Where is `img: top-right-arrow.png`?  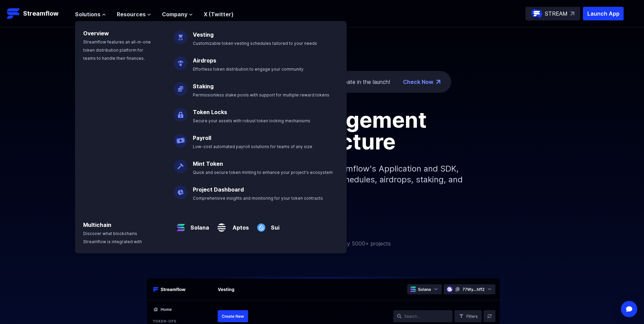
img: top-right-arrow.png is located at coordinates (438, 82).